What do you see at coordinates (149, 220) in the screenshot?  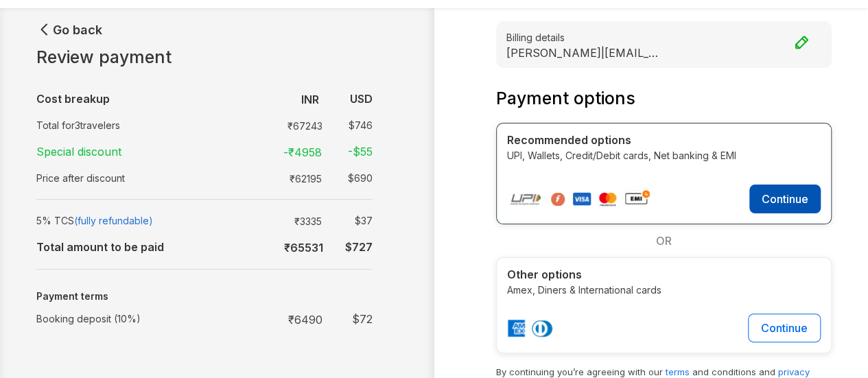 I see `td: 5% TCS` at bounding box center [149, 220].